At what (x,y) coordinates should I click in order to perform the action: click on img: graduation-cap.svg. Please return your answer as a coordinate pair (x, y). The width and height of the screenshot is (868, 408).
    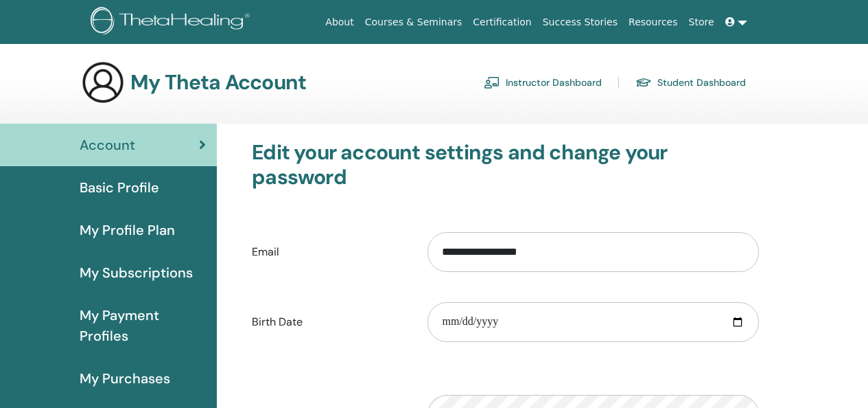
    Looking at the image, I should click on (644, 83).